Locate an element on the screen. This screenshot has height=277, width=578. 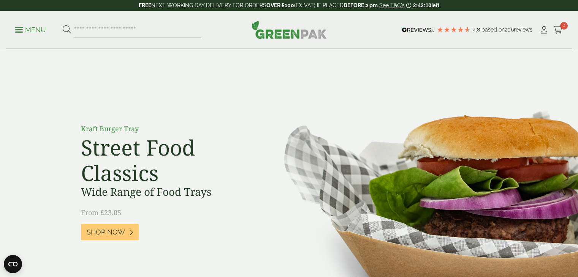
span: From £23.05 is located at coordinates (101, 213).